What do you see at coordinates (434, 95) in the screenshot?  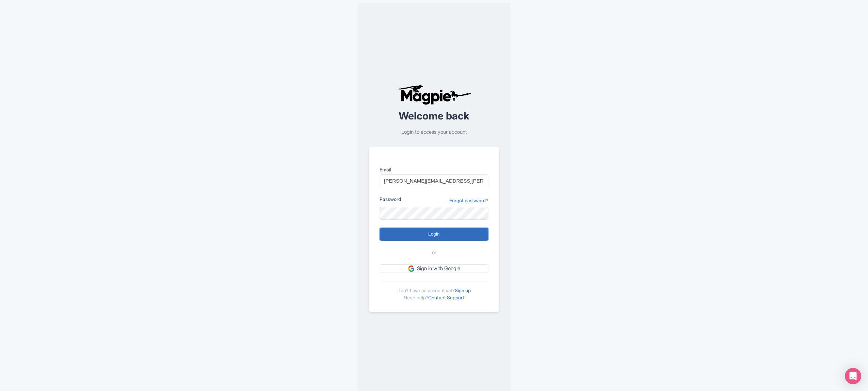 I see `img: logo-ab69f6fb50320c5b225c76a69d11143b.png` at bounding box center [434, 95].